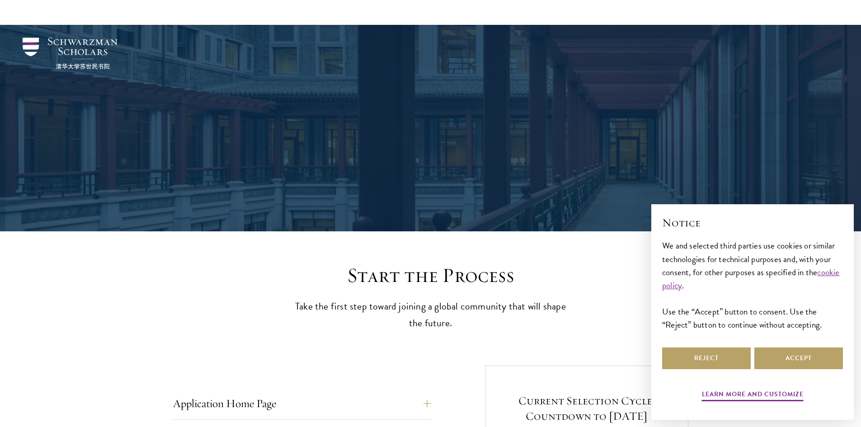  What do you see at coordinates (751, 279) in the screenshot?
I see `a: cookie policy` at bounding box center [751, 279].